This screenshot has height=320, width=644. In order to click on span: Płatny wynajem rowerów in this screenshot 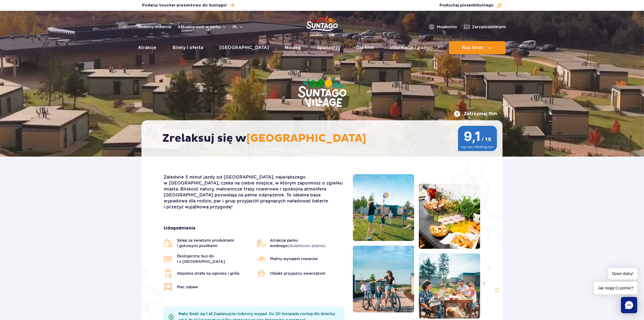, I will do `click(294, 259)`.